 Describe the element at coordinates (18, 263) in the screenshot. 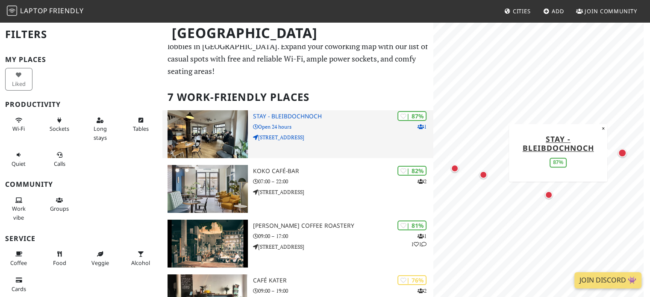

I see `span: Coffee` at that location.